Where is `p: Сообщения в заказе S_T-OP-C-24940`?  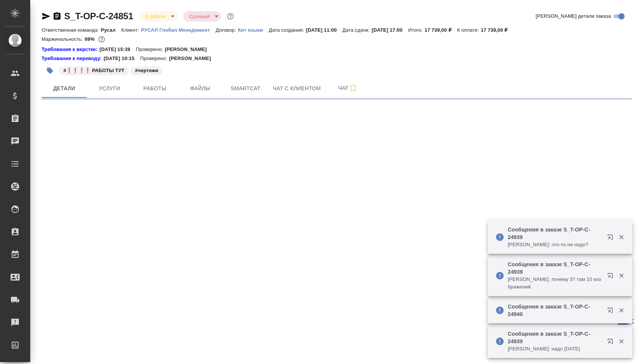
p: Сообщения в заказе S_T-OP-C-24940 is located at coordinates (555, 311).